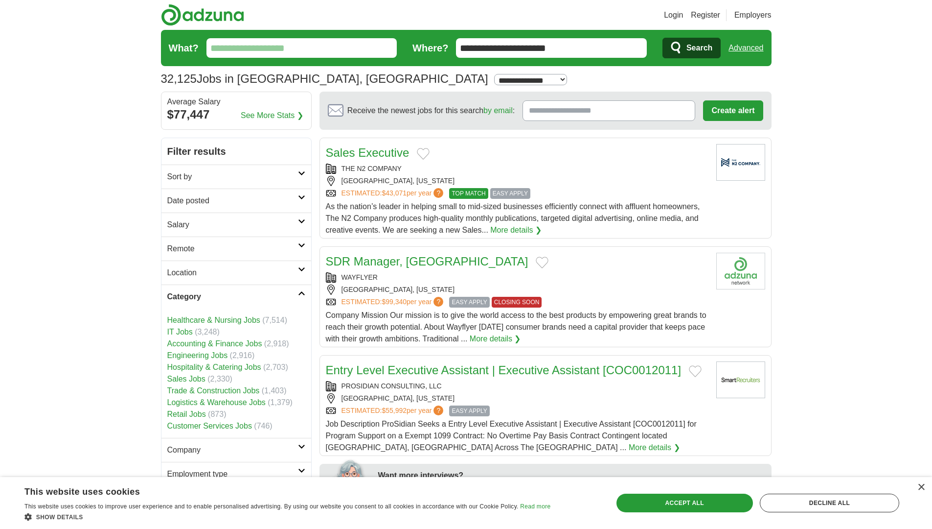 This screenshot has width=932, height=529. I want to click on span: Receive the newest jobs for this search :, so click(431, 111).